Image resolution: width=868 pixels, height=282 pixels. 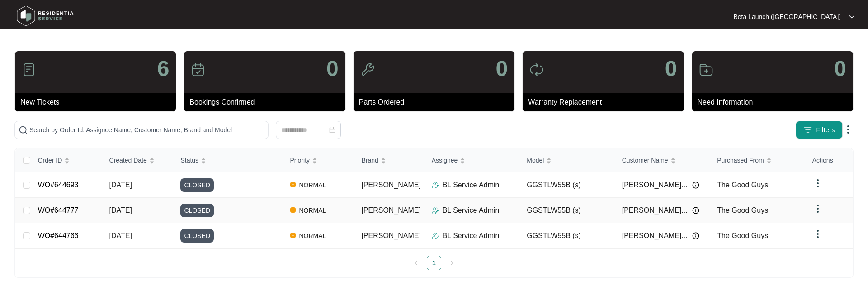 I want to click on th: Brand, so click(x=389, y=160).